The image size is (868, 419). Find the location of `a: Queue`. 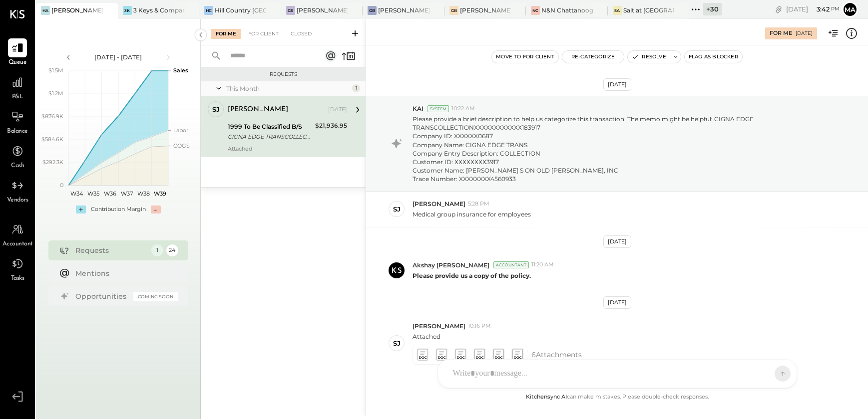

a: Queue is located at coordinates (17, 53).